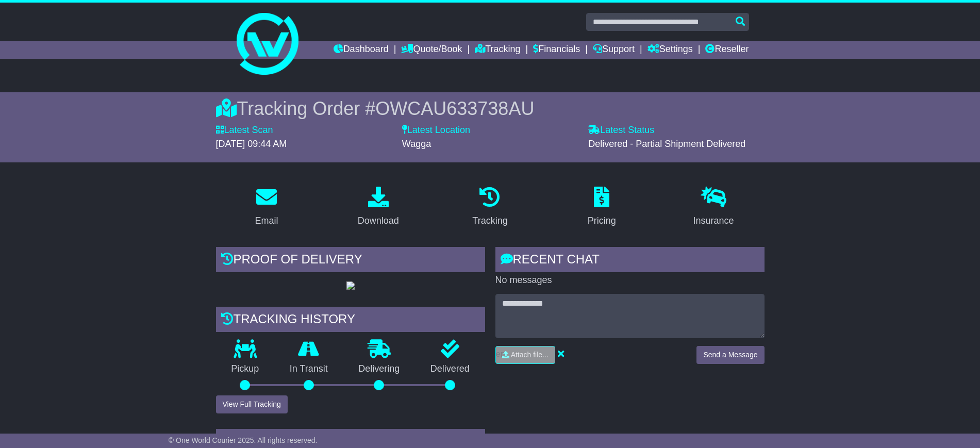  I want to click on span: Delivered - Partial Shipment Delivered, so click(666, 144).